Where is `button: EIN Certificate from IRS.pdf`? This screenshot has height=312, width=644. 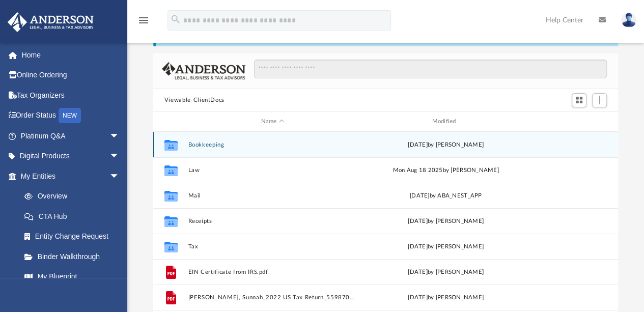
button: EIN Certificate from IRS.pdf is located at coordinates (272, 272).